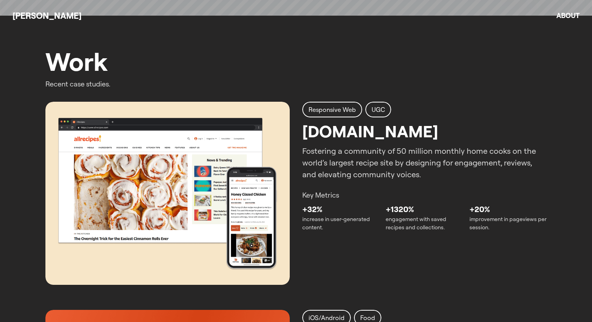  What do you see at coordinates (341, 224) in the screenshot?
I see `p: increase in user-generated content.` at bounding box center [341, 224].